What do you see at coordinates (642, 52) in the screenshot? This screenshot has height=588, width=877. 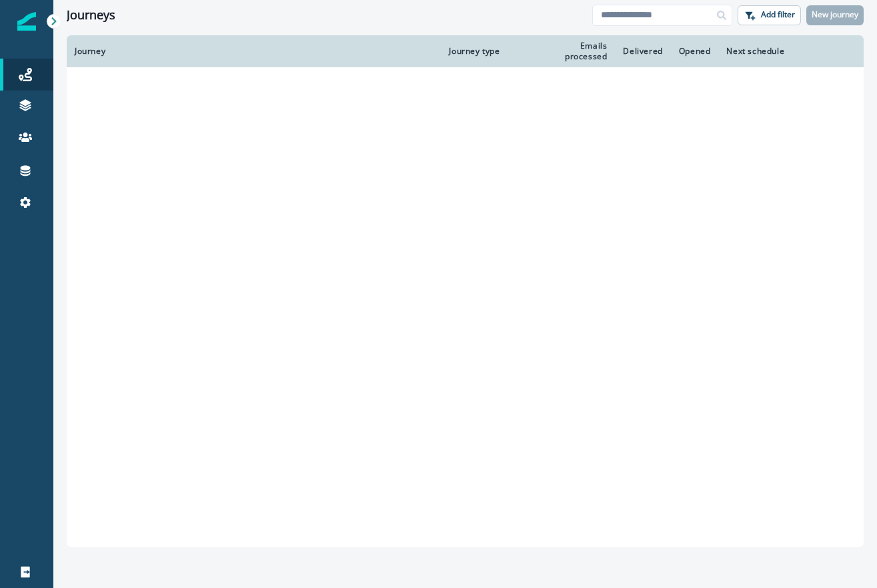 I see `div: Delivered` at bounding box center [642, 52].